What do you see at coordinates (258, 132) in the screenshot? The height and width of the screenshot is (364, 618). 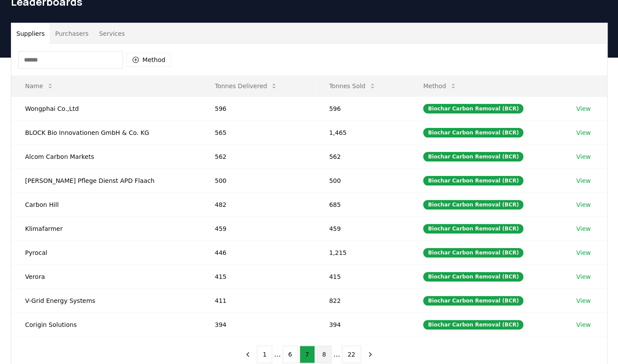 I see `td: 565` at bounding box center [258, 132].